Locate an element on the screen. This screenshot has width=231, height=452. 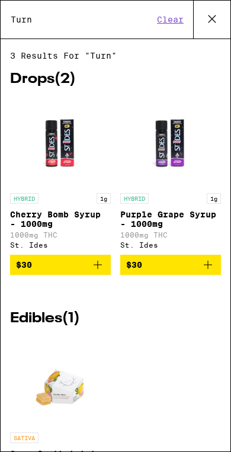
img: St. Ides - Cherry Bomb Syrup - 1000mg is located at coordinates (60, 143).